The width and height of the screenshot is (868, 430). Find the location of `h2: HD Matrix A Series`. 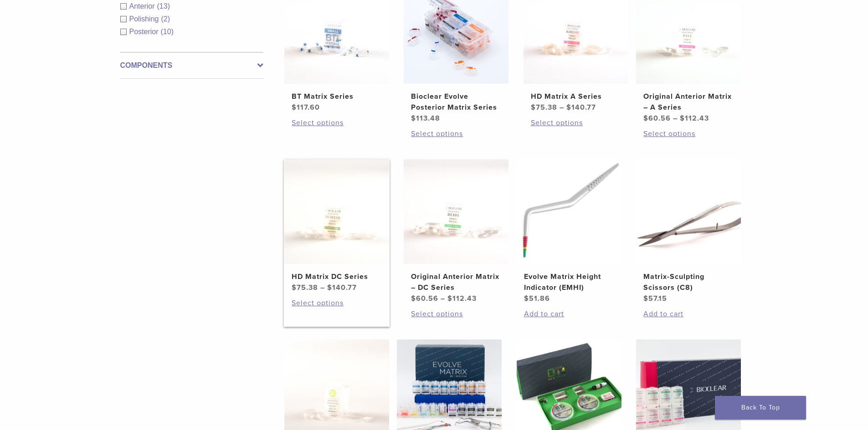

h2: HD Matrix A Series is located at coordinates (576, 96).